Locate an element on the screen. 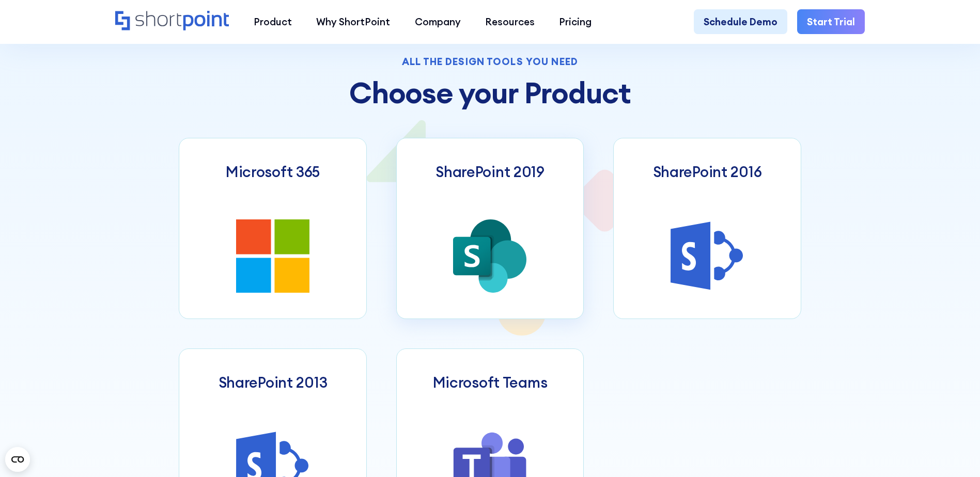 This screenshot has height=477, width=980. a: Resources is located at coordinates (510, 22).